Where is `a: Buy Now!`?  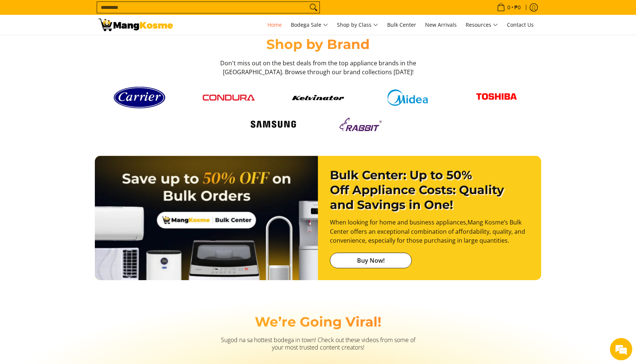 a: Buy Now! is located at coordinates (370, 261).